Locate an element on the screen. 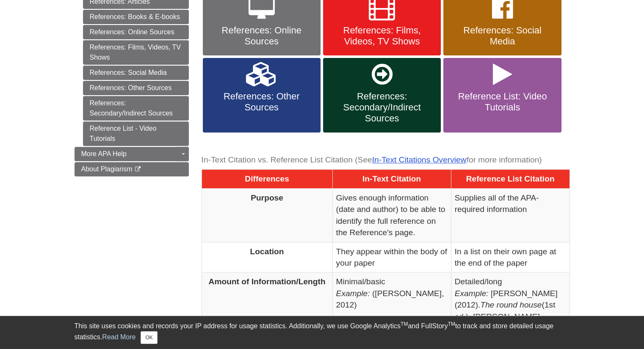 This screenshot has width=644, height=349. span: References: Secondary/Indirect Sources is located at coordinates (382, 108).